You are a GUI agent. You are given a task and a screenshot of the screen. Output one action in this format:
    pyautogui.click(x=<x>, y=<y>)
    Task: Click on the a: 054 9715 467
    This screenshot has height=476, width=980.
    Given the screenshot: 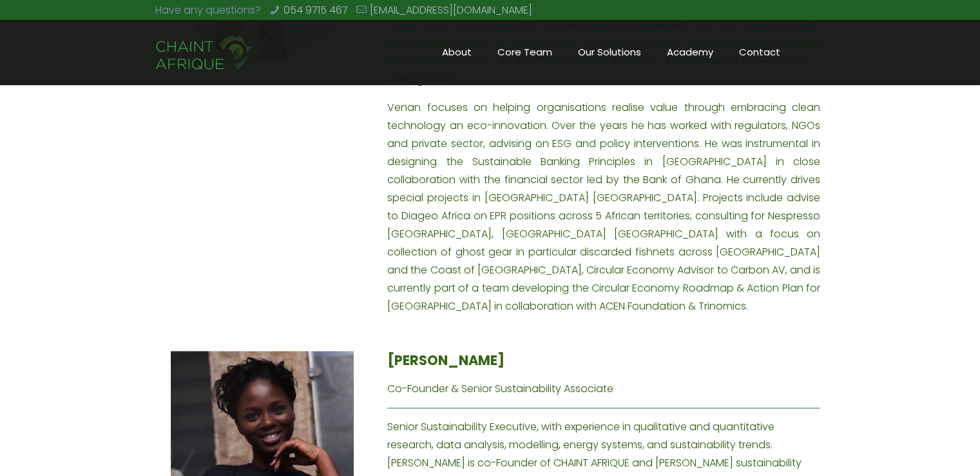 What is the action you would take?
    pyautogui.click(x=315, y=10)
    